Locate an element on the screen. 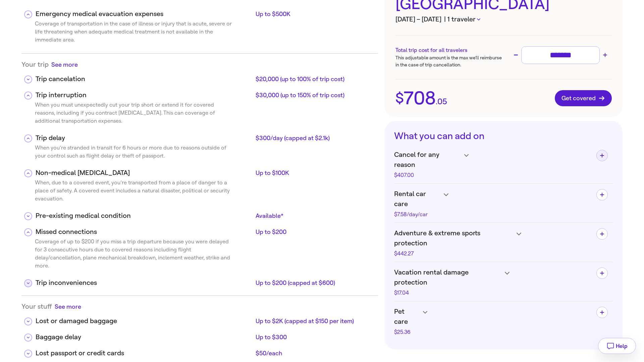 The height and width of the screenshot is (362, 644). div: $17.04 is located at coordinates (448, 293).